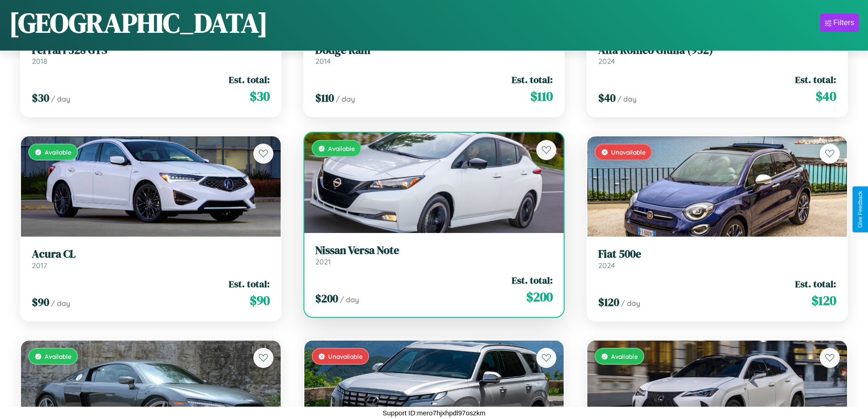 Image resolution: width=868 pixels, height=419 pixels. Describe the element at coordinates (434, 250) in the screenshot. I see `h3: Nissan Versa Note` at that location.